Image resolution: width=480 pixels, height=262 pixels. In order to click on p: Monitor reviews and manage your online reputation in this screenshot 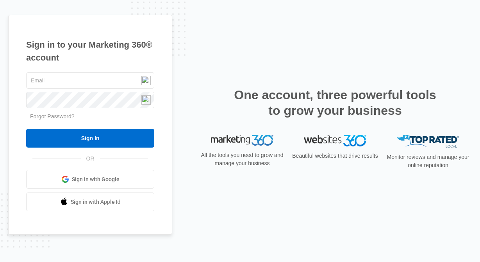, I will do `click(428, 161)`.